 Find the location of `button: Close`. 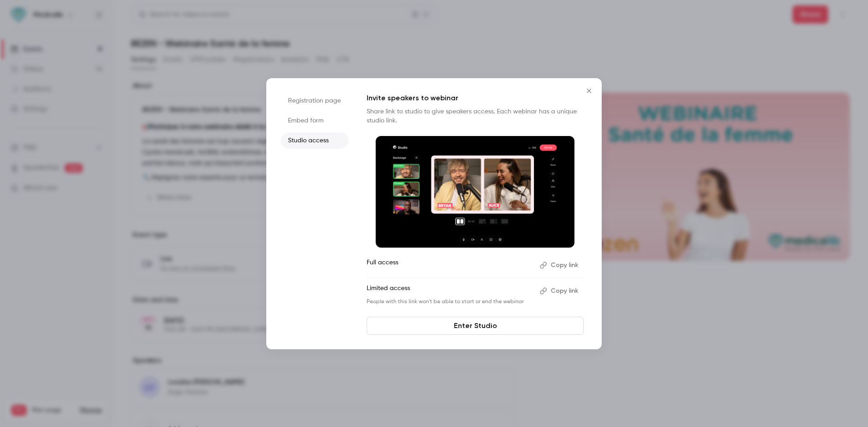

button: Close is located at coordinates (589, 90).